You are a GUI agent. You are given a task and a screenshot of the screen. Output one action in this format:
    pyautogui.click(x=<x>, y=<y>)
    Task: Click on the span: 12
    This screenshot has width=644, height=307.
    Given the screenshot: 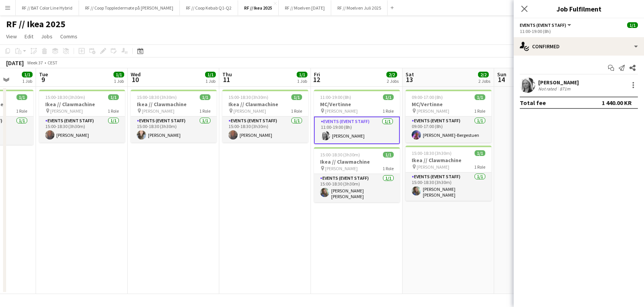 What is the action you would take?
    pyautogui.click(x=316, y=79)
    